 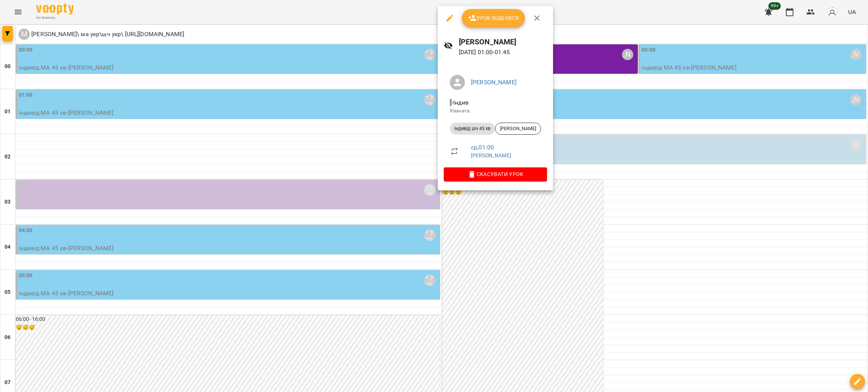 What do you see at coordinates (495, 174) in the screenshot?
I see `button: Скасувати Урок` at bounding box center [495, 174].